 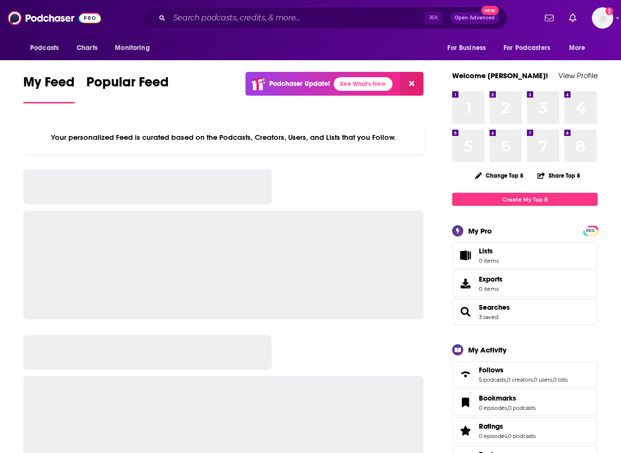 I want to click on img: User Profile, so click(x=603, y=18).